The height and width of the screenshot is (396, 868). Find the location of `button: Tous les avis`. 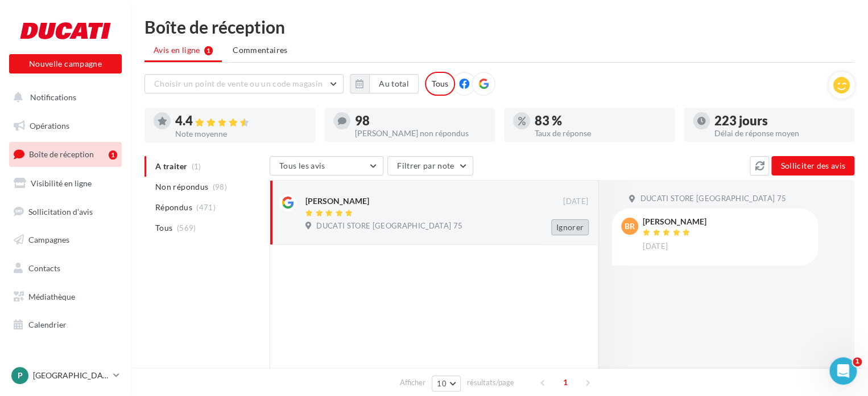

button: Tous les avis is located at coordinates (327, 165).